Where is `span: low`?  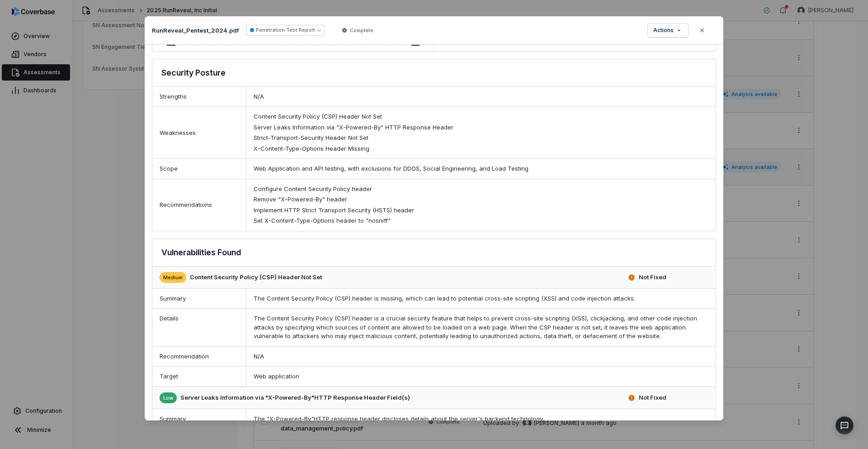
span: low is located at coordinates (168, 398).